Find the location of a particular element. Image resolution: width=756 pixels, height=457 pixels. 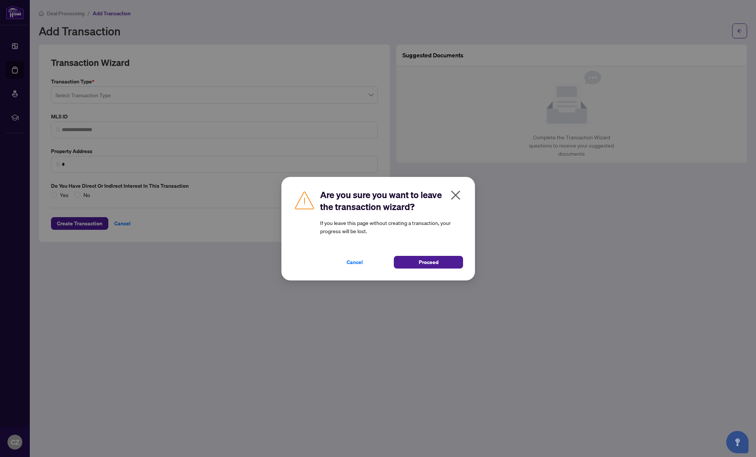

button: Proceed is located at coordinates (429, 262).